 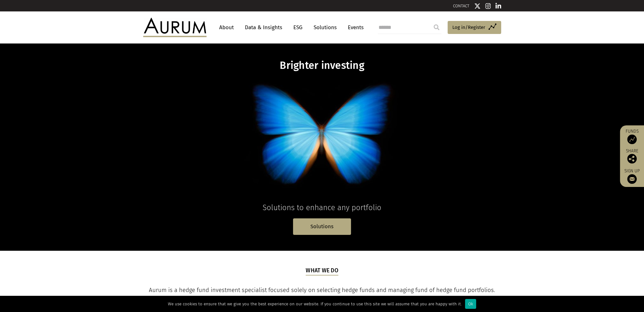 I want to click on a: Log in/Register, so click(x=474, y=27).